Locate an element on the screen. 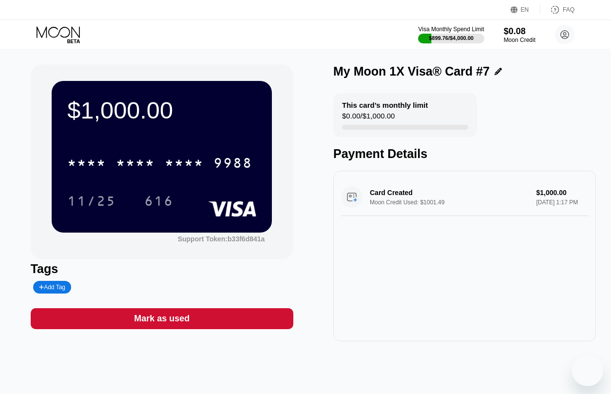 The width and height of the screenshot is (611, 394). div: Visa Monthly Spend Limit$899.76/$4,000.00 is located at coordinates (451, 35).